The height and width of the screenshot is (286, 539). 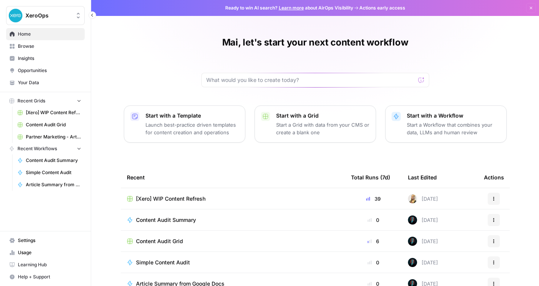 I want to click on button: Help + Support, so click(x=45, y=277).